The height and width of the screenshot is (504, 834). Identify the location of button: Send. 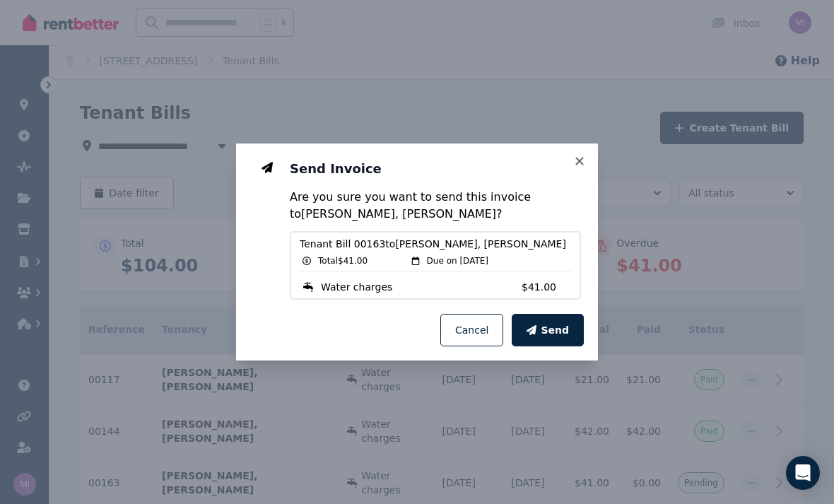
(548, 330).